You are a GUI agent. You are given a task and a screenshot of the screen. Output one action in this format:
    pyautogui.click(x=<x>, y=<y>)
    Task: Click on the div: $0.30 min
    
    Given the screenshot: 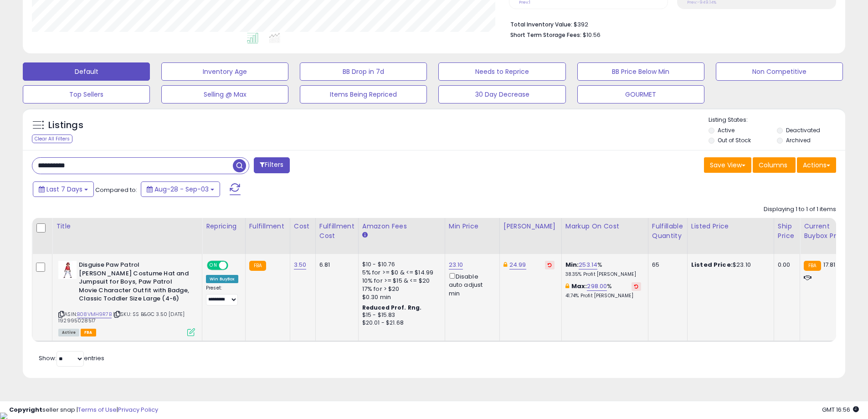 What is the action you would take?
    pyautogui.click(x=400, y=297)
    